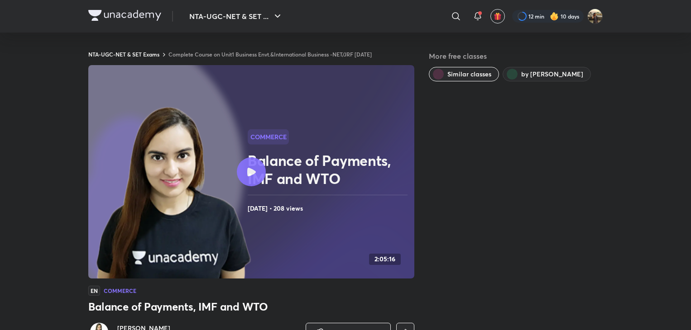  What do you see at coordinates (124, 16) in the screenshot?
I see `a: Company Logo` at bounding box center [124, 16].